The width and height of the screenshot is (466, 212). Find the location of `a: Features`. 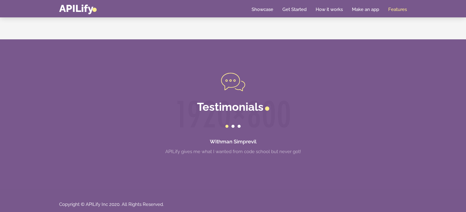

a: Features is located at coordinates (397, 9).